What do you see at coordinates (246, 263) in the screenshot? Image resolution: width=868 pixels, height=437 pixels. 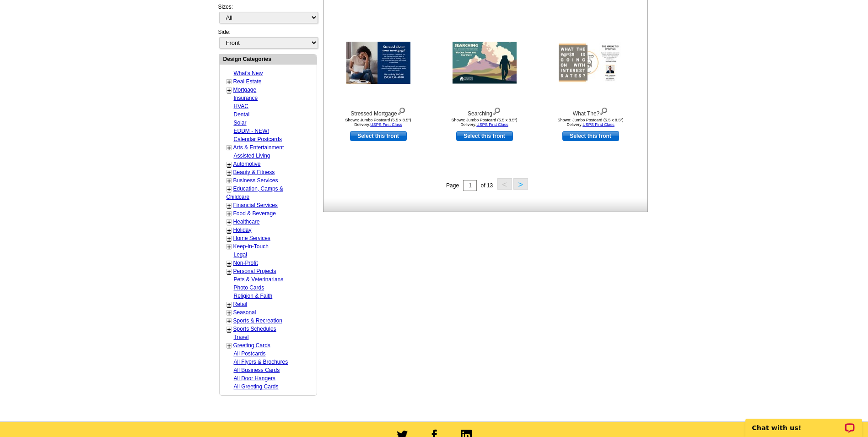 I see `a: Non-Profit` at bounding box center [246, 263].